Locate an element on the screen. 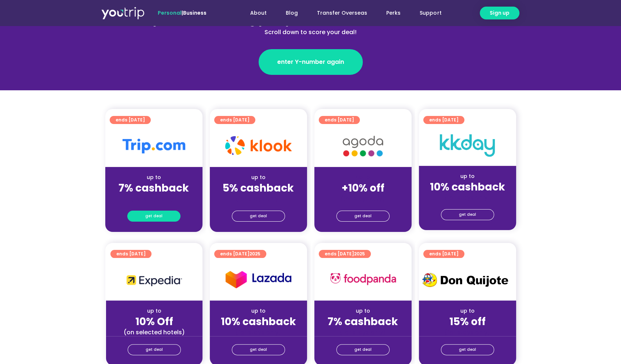 This screenshot has height=364, width=621. strong: 15% off is located at coordinates (467, 321).